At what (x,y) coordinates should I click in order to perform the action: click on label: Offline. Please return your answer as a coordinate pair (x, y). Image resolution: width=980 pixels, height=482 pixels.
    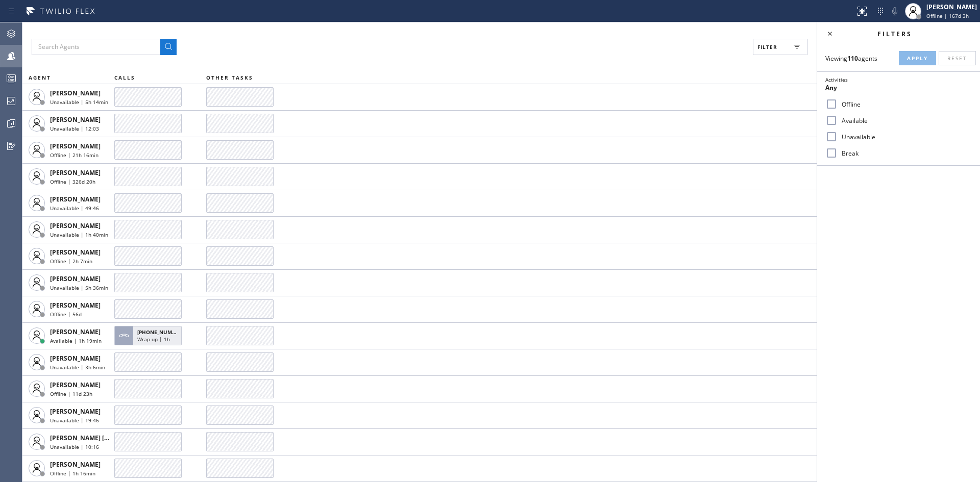
    Looking at the image, I should click on (904, 104).